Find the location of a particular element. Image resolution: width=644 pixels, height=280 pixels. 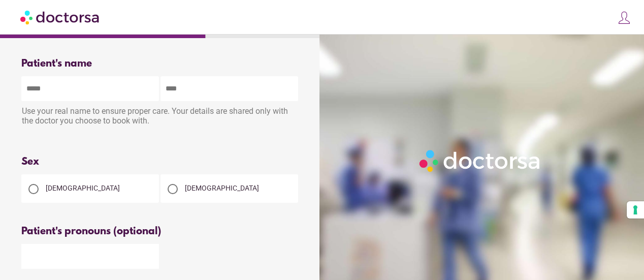

img: Logo-Doctorsa-trans-White-partial-flat.png is located at coordinates (480, 161).